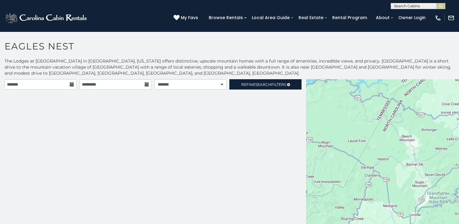 Image resolution: width=459 pixels, height=224 pixels. Describe the element at coordinates (412, 18) in the screenshot. I see `a: Owner Login` at that location.